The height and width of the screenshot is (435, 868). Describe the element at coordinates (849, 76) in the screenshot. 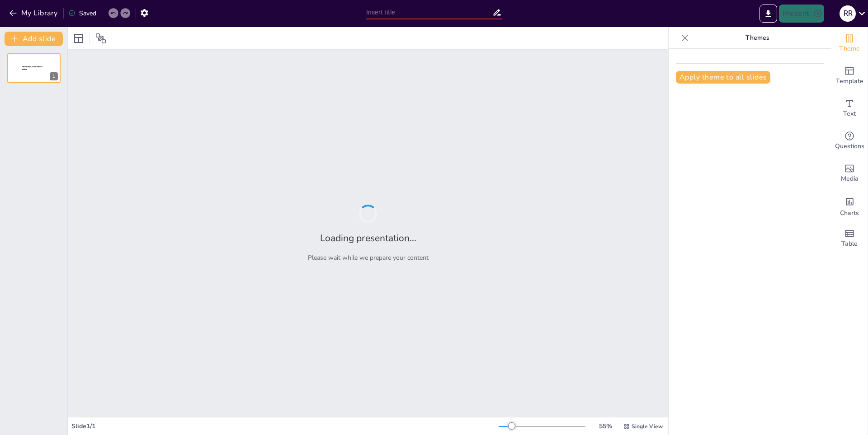

I see `div: Add ready made slides` at that location.